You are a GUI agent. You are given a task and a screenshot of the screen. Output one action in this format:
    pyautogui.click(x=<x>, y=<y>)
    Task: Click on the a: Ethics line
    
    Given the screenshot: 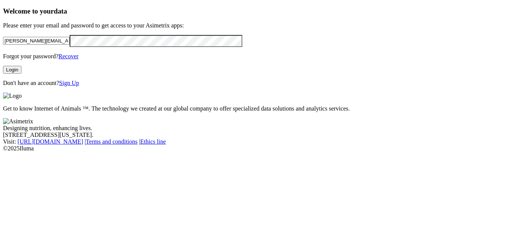 What is the action you would take?
    pyautogui.click(x=153, y=142)
    